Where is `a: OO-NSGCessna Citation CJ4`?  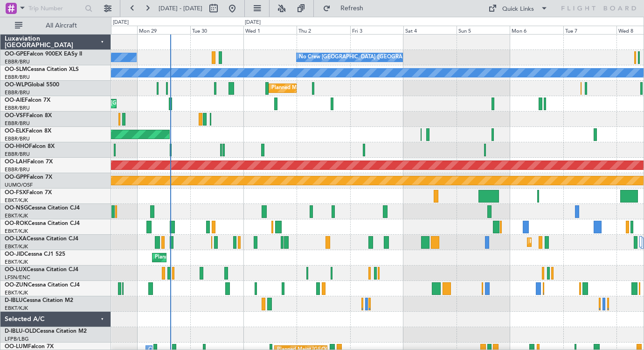 a: OO-NSGCessna Citation CJ4 is located at coordinates (42, 208).